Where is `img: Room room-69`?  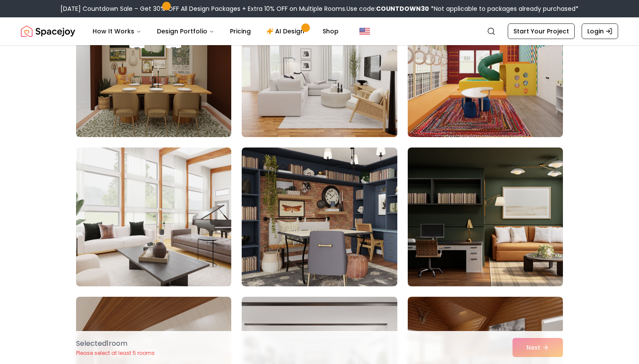
img: Room room-69 is located at coordinates (485, 217).